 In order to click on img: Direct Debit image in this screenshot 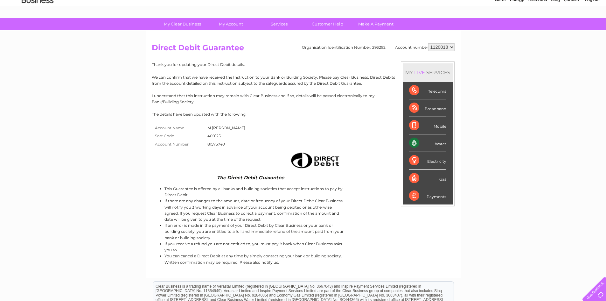, I will do `click(315, 160)`.